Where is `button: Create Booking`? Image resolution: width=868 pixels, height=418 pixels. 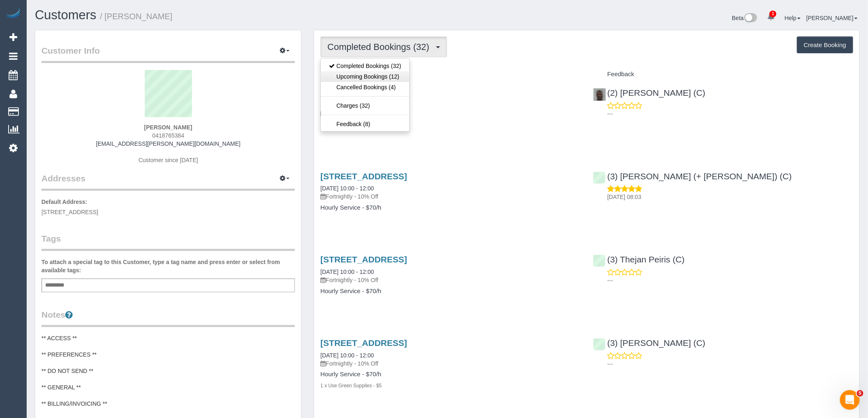 button: Create Booking is located at coordinates (824, 45).